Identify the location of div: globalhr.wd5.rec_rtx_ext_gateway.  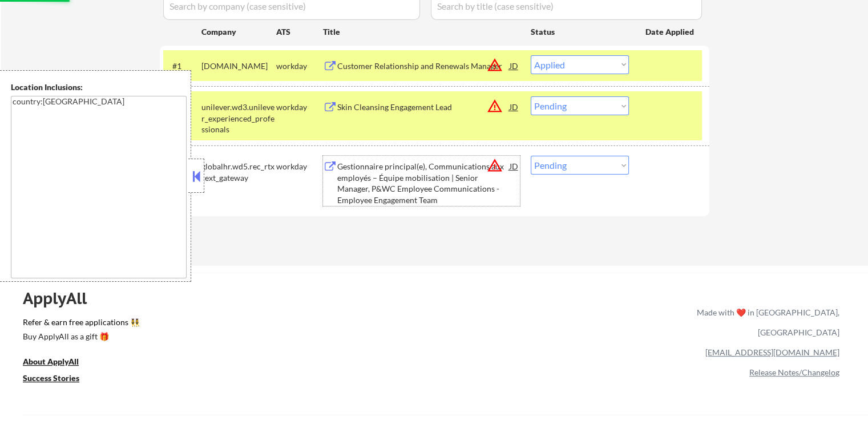
(239, 172).